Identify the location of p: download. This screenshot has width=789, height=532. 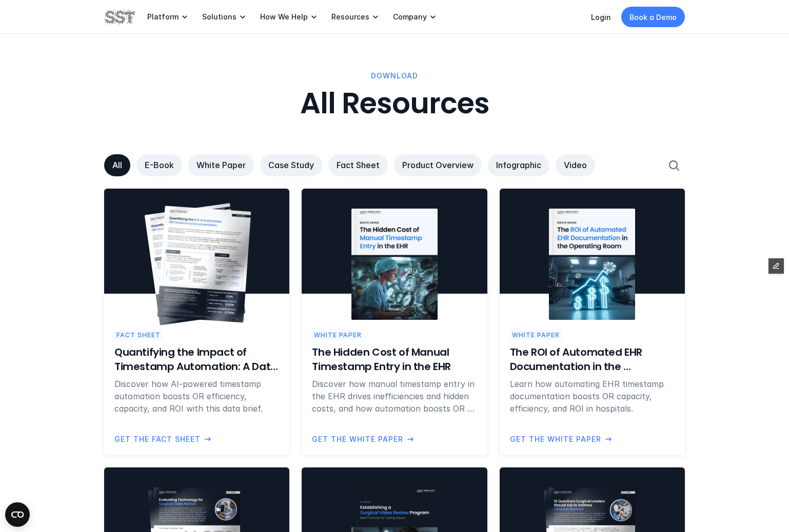
(394, 76).